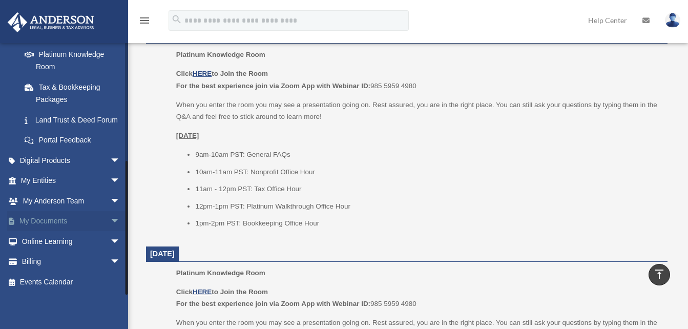 Image resolution: width=688 pixels, height=329 pixels. What do you see at coordinates (71, 241) in the screenshot?
I see `a: Online Learningarrow_drop_down` at bounding box center [71, 241].